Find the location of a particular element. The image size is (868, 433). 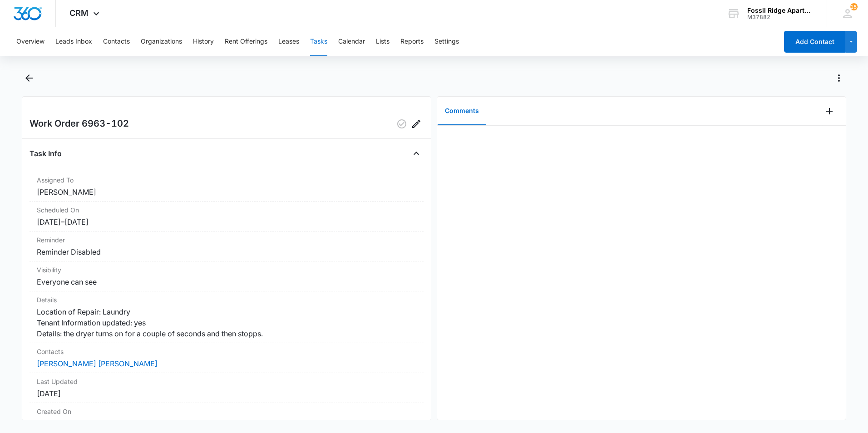

button: Add Comment is located at coordinates (830, 111).